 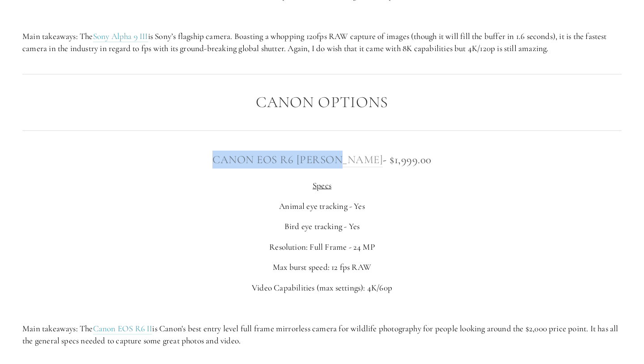 What do you see at coordinates (123, 328) in the screenshot?
I see `a: Canon EOS R6 II` at bounding box center [123, 328].